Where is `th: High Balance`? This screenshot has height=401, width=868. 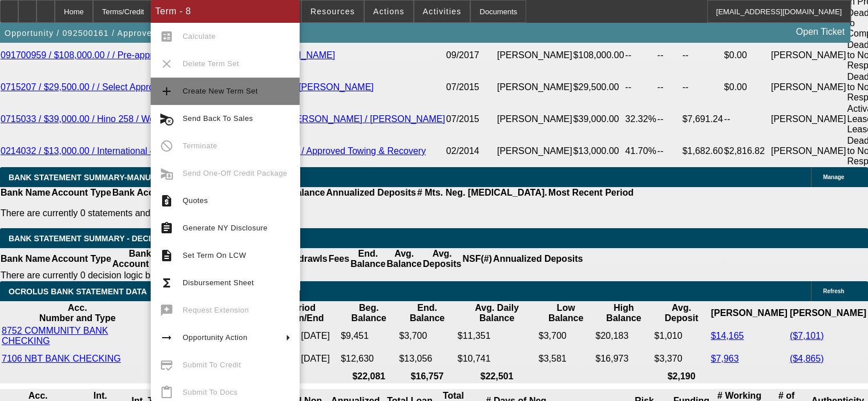
th: High Balance is located at coordinates (623, 313).